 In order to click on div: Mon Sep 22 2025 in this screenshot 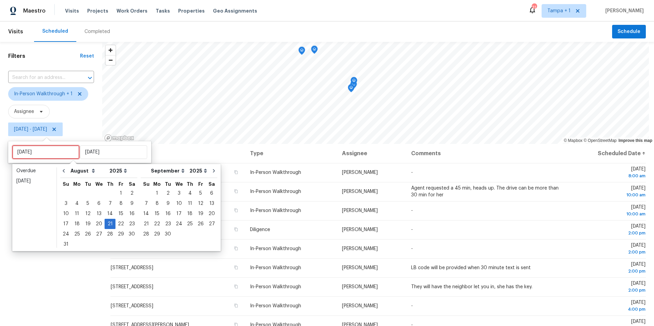, I will do `click(157, 224)`.